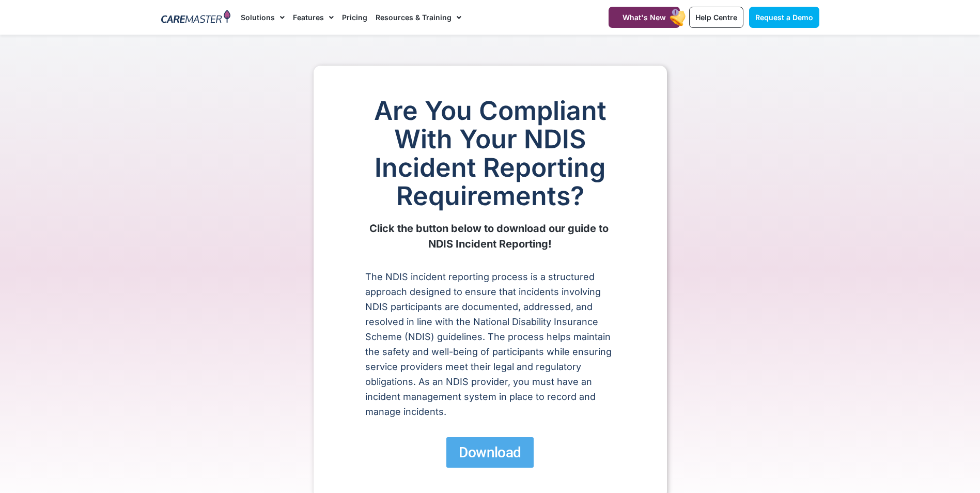 This screenshot has width=980, height=493. What do you see at coordinates (490, 344) in the screenshot?
I see `p: The NDIS incident reporting process is a structured approach designed to ensure that incidents in...` at bounding box center [490, 344].